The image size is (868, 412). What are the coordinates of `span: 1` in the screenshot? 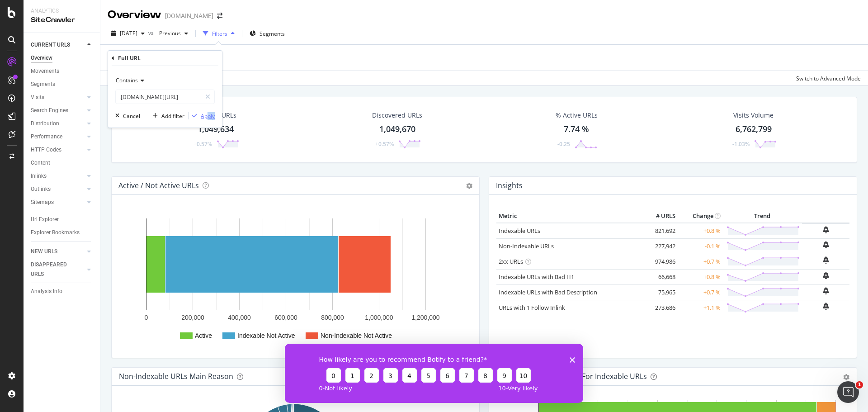 It's located at (859, 385).